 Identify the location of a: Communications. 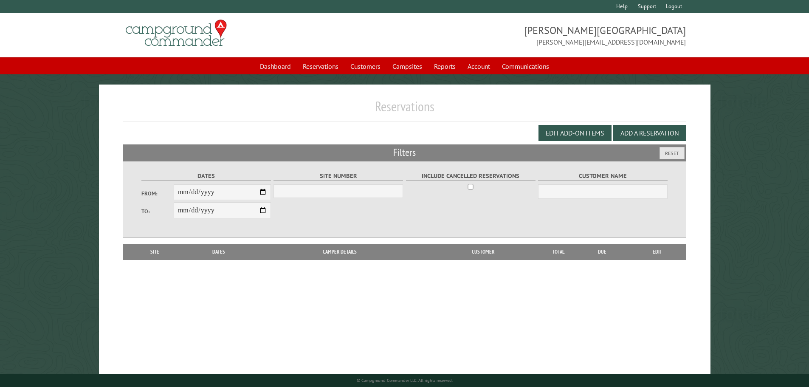
(525, 66).